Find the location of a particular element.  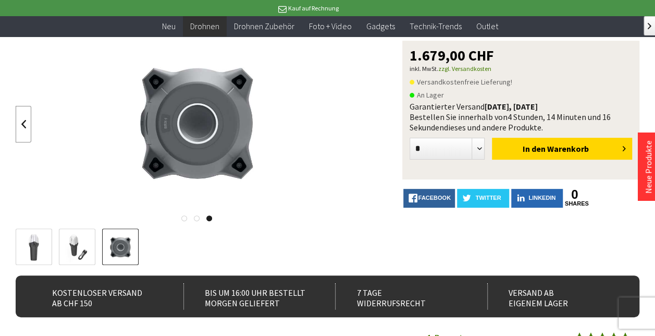

a: Technik-Trends is located at coordinates (435, 26).